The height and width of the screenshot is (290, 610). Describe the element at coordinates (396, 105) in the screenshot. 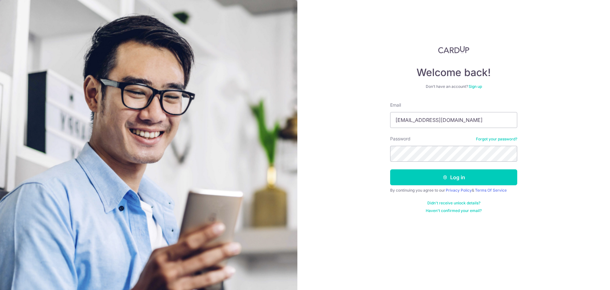

I see `label: Email` at that location.